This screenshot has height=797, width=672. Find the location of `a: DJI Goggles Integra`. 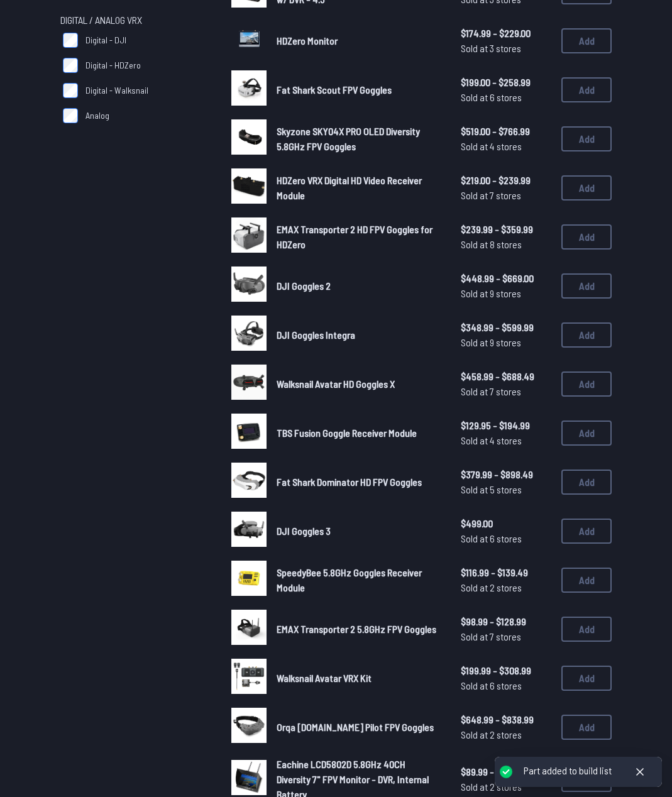

a: DJI Goggles Integra is located at coordinates (358, 335).